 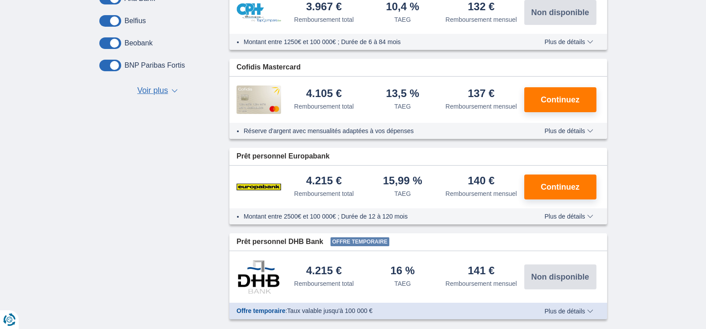 I want to click on label: Belfius, so click(x=135, y=21).